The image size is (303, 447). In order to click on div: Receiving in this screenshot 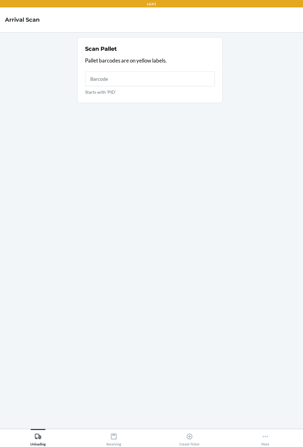, I will do `click(114, 438)`.